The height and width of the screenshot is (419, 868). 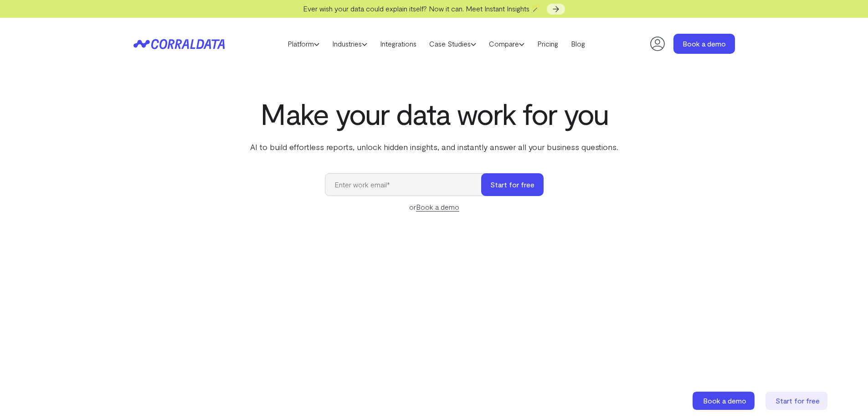 I want to click on button: Start for free, so click(x=512, y=185).